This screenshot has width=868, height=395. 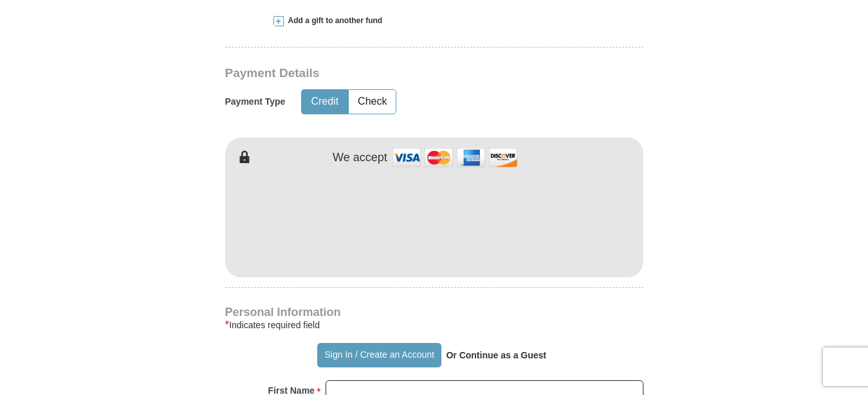 What do you see at coordinates (379, 356) in the screenshot?
I see `button: Sign In / Create an Account` at bounding box center [379, 356].